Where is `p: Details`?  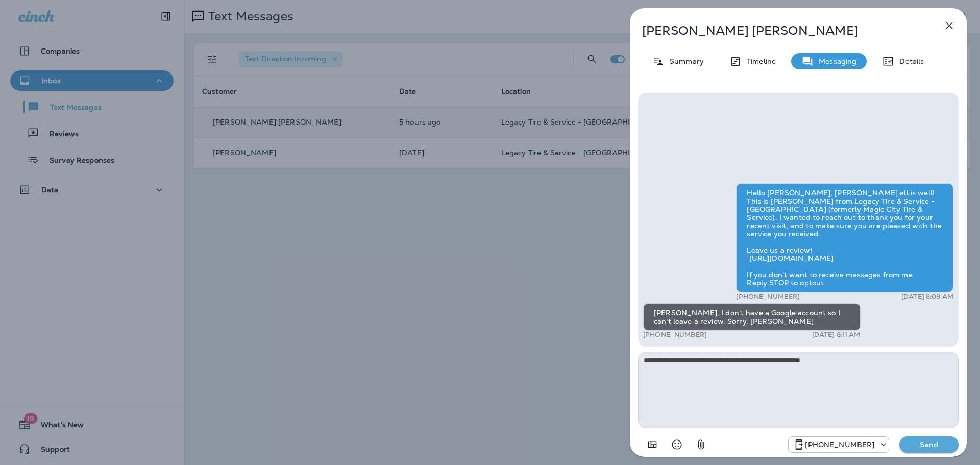
p: Details is located at coordinates (909, 61).